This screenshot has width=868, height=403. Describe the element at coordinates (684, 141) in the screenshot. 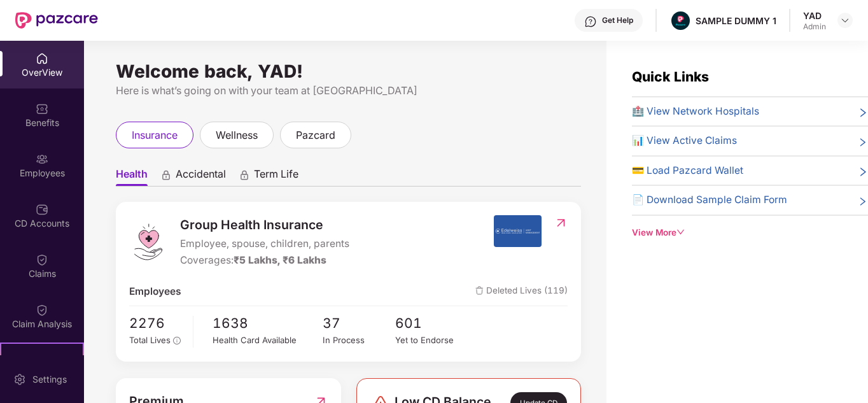

I see `span: 📊 View Active Claims` at that location.